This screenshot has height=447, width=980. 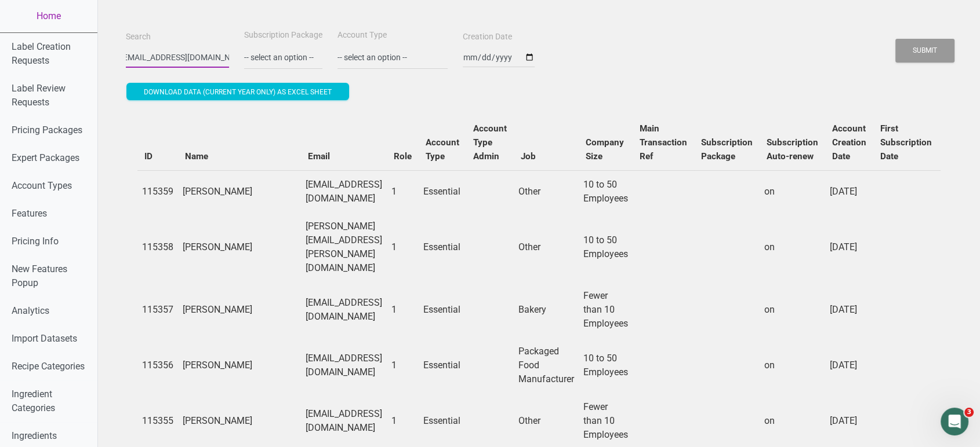 What do you see at coordinates (319, 156) in the screenshot?
I see `b: Email` at bounding box center [319, 156].